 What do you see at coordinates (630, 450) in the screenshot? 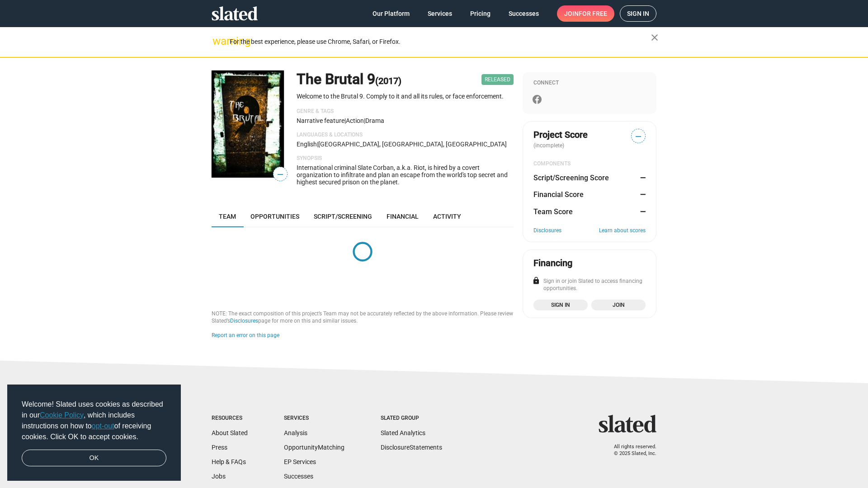
I see `p: All rights reserved. © 2025 Slated, Inc.` at bounding box center [630, 450].